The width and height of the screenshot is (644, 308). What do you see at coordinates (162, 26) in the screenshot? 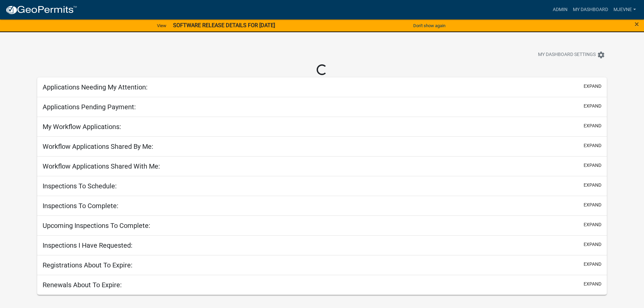
I see `a: View` at bounding box center [162, 26].